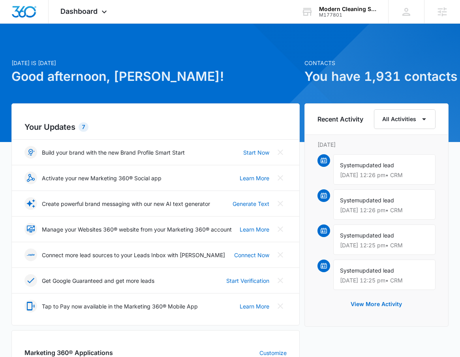  Describe the element at coordinates (137, 229) in the screenshot. I see `p: Manage your Websites 360® website from your Marketing 360® account` at that location.